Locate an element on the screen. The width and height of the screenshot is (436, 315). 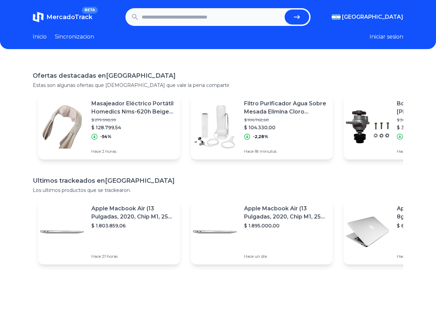
p: -54% is located at coordinates (106, 137).